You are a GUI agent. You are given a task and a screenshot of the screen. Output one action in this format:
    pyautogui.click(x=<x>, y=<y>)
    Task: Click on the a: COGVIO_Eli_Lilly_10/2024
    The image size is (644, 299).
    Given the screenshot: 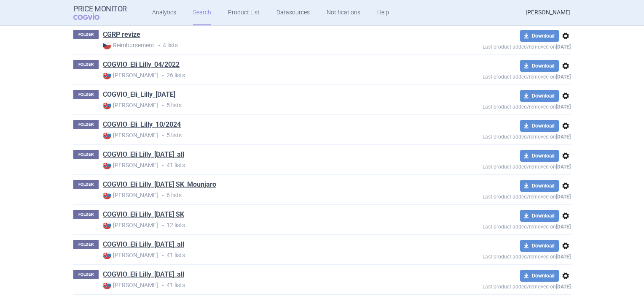 What is the action you would take?
    pyautogui.click(x=142, y=125)
    